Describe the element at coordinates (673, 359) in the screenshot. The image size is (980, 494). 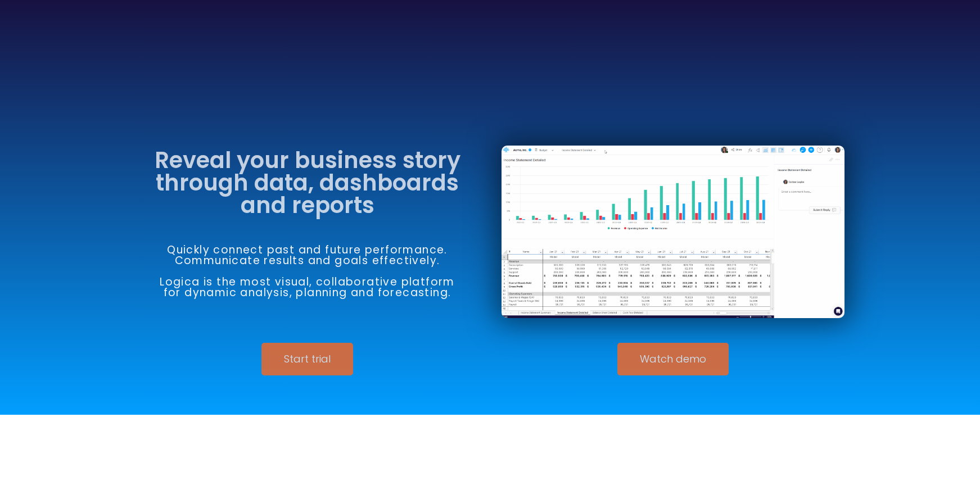
I see `a: Watch demo` at that location.